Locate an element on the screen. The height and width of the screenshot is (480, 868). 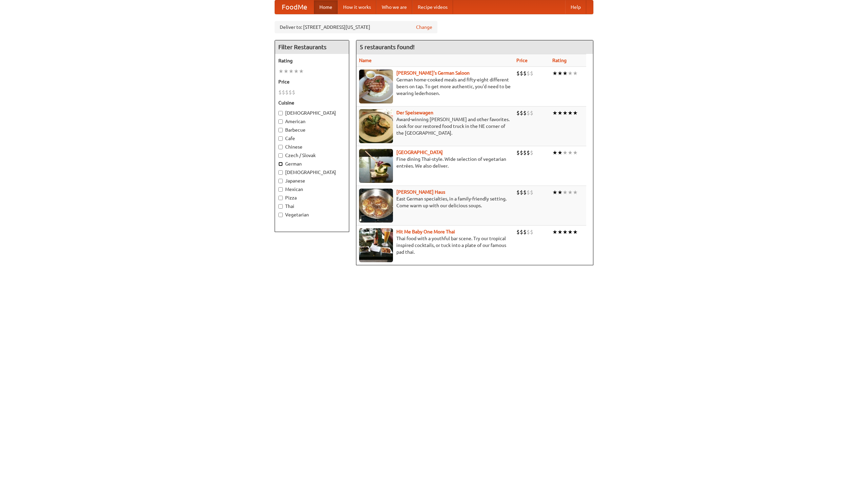
img: babythai.jpg is located at coordinates (376, 245).